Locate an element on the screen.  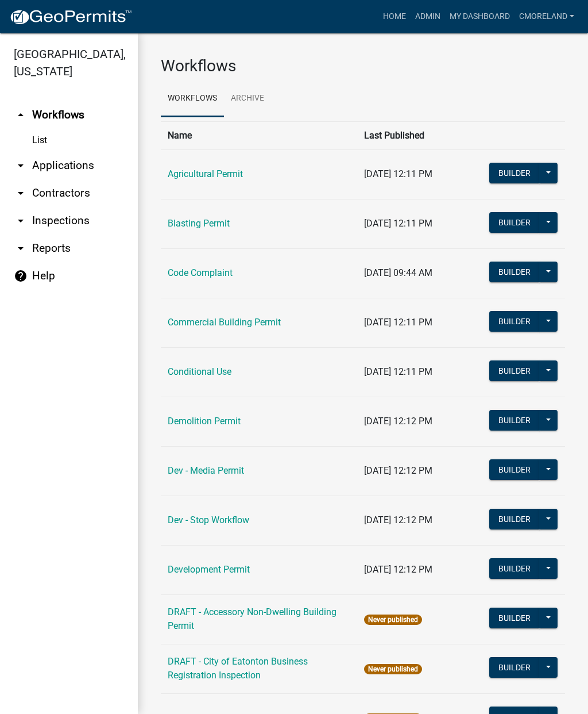
a: Dev - Stop Workflow is located at coordinates (209, 519).